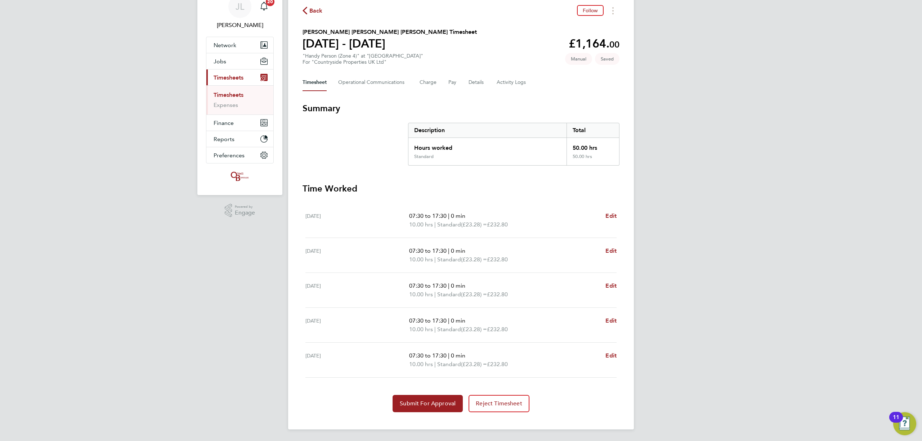  What do you see at coordinates (477, 82) in the screenshot?
I see `button: Details` at bounding box center [477, 82].